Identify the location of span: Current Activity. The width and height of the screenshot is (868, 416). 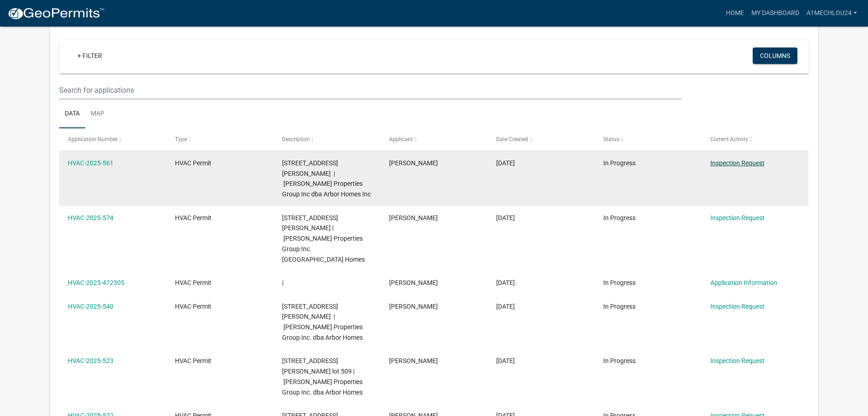
(729, 139).